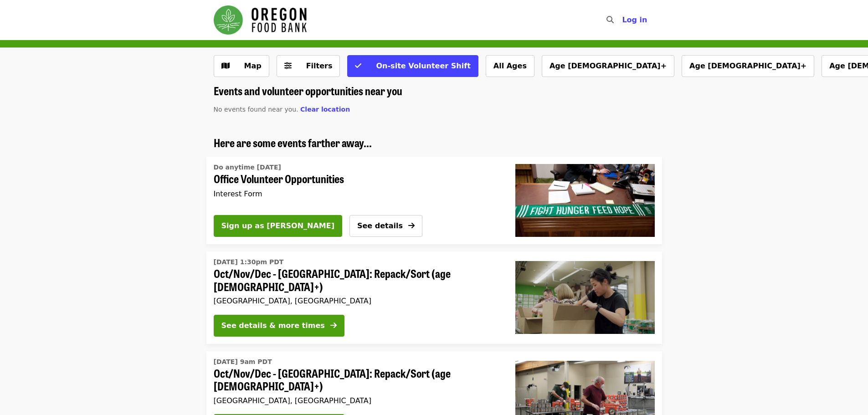 The height and width of the screenshot is (415, 868). What do you see at coordinates (635, 20) in the screenshot?
I see `span: Log in` at bounding box center [635, 20].